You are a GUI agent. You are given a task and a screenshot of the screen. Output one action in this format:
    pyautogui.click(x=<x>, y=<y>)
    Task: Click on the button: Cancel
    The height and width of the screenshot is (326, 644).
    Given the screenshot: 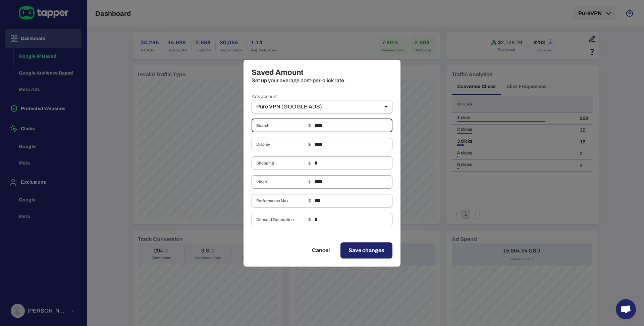 What is the action you would take?
    pyautogui.click(x=320, y=250)
    